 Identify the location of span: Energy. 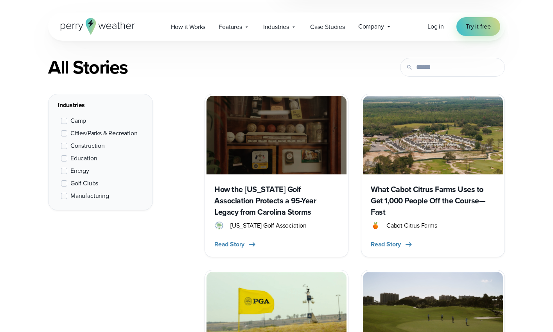
(80, 171).